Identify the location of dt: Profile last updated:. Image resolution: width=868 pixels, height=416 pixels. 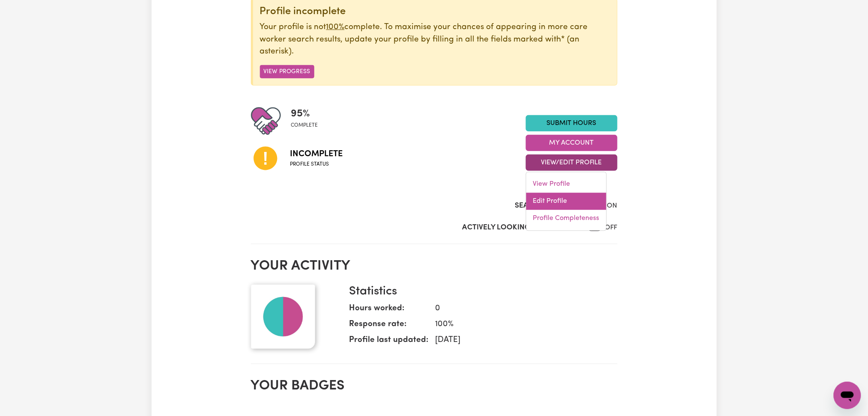
(389, 342).